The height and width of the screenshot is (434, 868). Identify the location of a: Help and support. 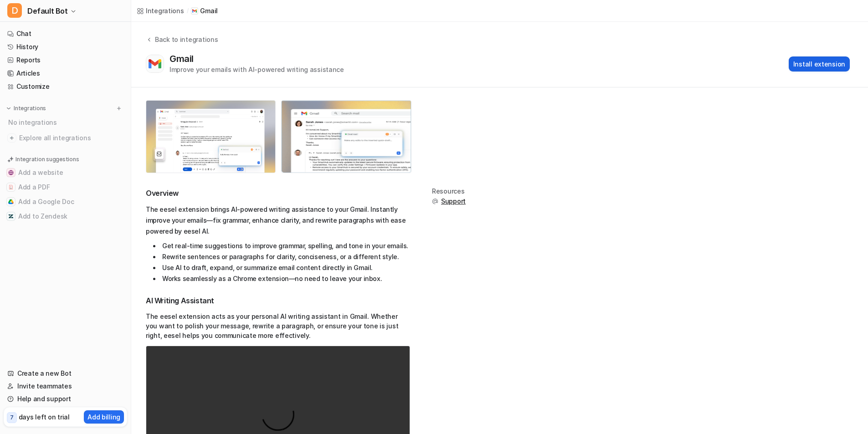
(65, 399).